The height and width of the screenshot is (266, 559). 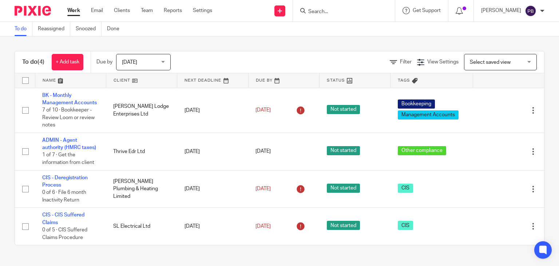 I want to click on a: CIS - Deregistration Process, so click(x=65, y=181).